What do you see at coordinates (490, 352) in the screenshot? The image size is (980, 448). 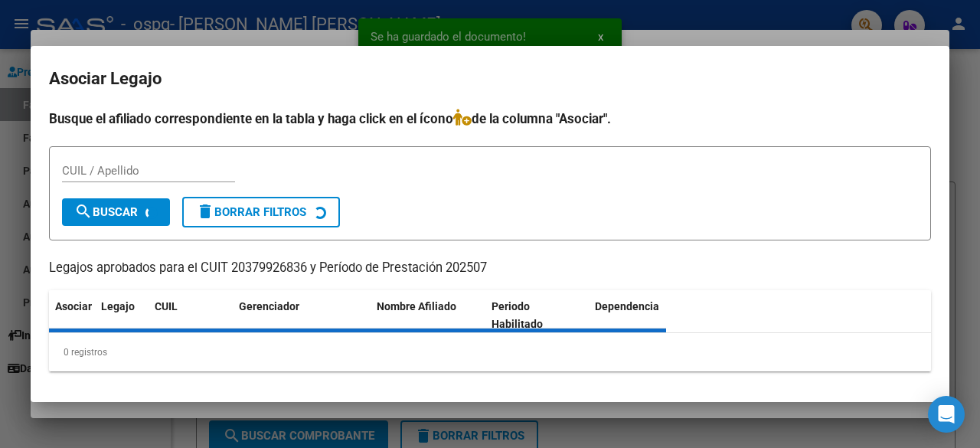 I see `div: 0 registros` at bounding box center [490, 352].